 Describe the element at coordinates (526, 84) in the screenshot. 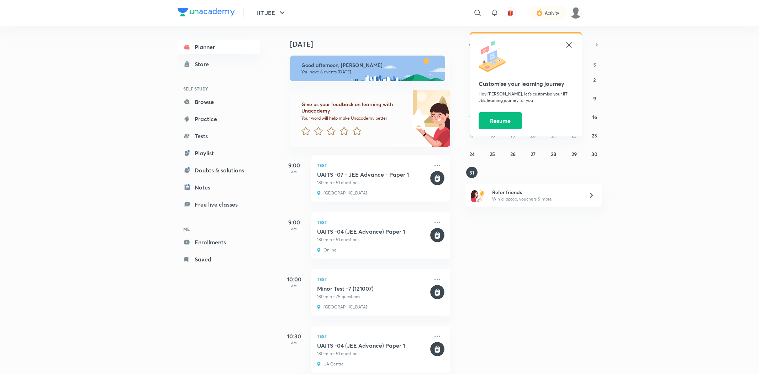

I see `h5: Customise your learning journey` at that location.